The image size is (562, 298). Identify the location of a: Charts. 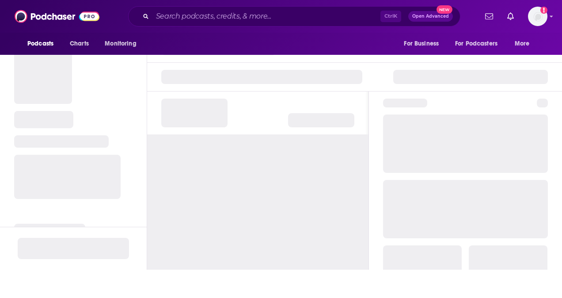
(79, 44).